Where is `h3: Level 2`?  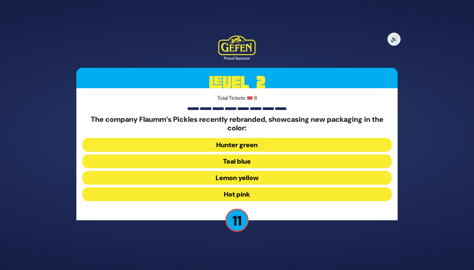 h3: Level 2 is located at coordinates (237, 83).